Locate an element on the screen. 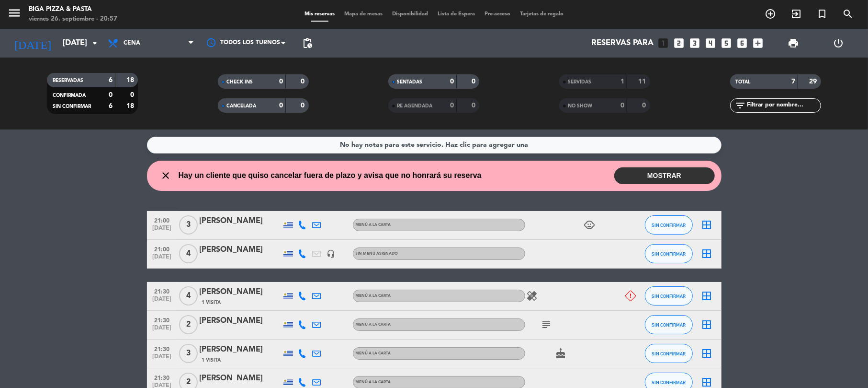  span: Tarjetas de regalo is located at coordinates (542, 14).